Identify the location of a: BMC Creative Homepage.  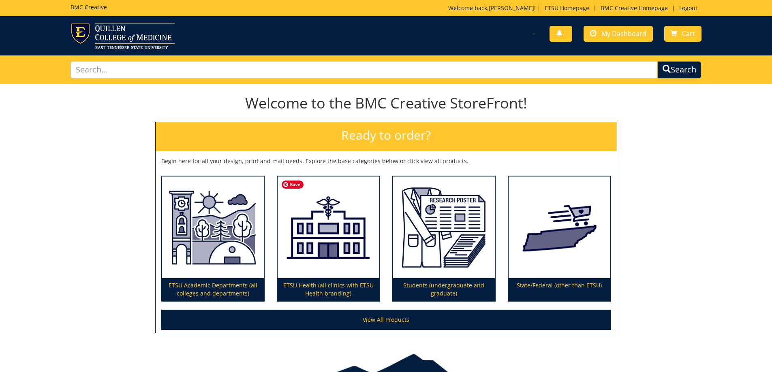
(634, 8).